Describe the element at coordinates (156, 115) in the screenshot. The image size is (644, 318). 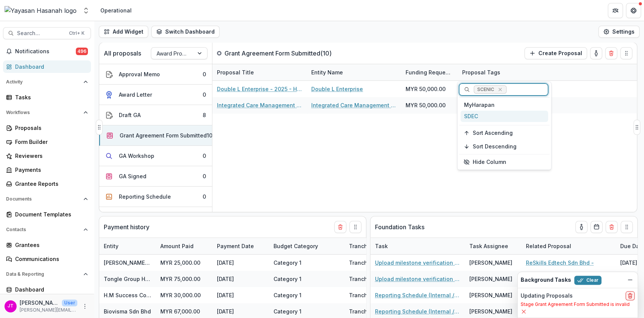
I see `button: Draft GA8` at that location.